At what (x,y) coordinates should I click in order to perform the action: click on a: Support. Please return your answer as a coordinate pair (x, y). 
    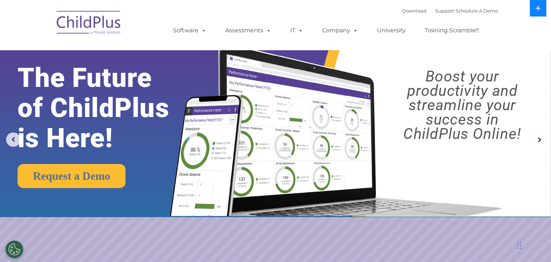
    Looking at the image, I should click on (445, 11).